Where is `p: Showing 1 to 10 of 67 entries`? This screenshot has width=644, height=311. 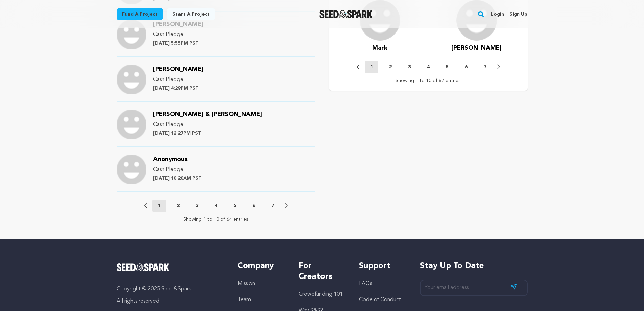
p: Showing 1 to 10 of 67 entries is located at coordinates (428, 80).